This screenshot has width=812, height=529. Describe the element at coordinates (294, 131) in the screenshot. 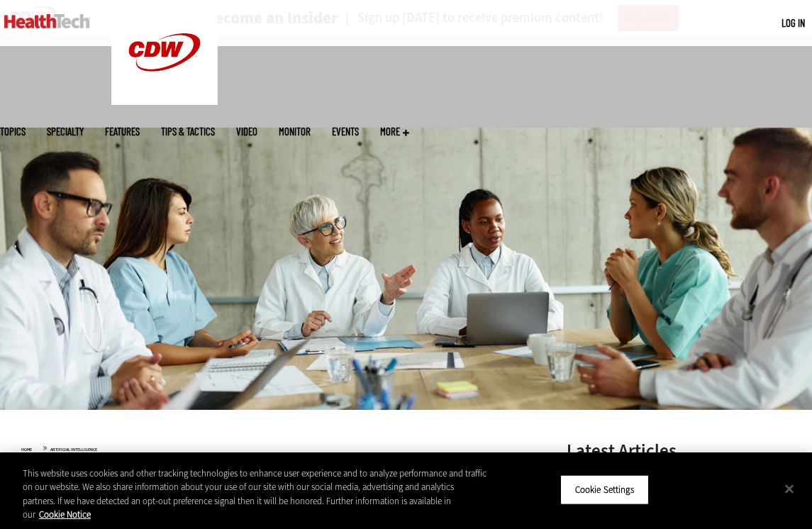

I see `a: MonITor` at that location.